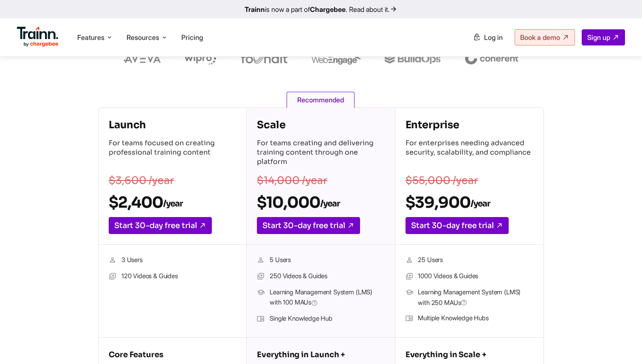  What do you see at coordinates (173, 153) in the screenshot?
I see `p: For teams focused on creating professional training content` at bounding box center [173, 153].